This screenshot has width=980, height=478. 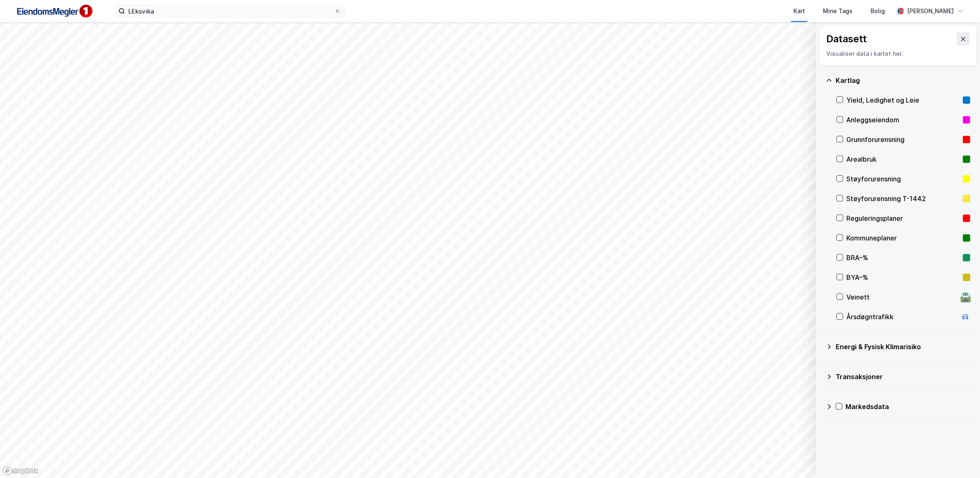 What do you see at coordinates (847, 39) in the screenshot?
I see `div: Datasett` at bounding box center [847, 39].